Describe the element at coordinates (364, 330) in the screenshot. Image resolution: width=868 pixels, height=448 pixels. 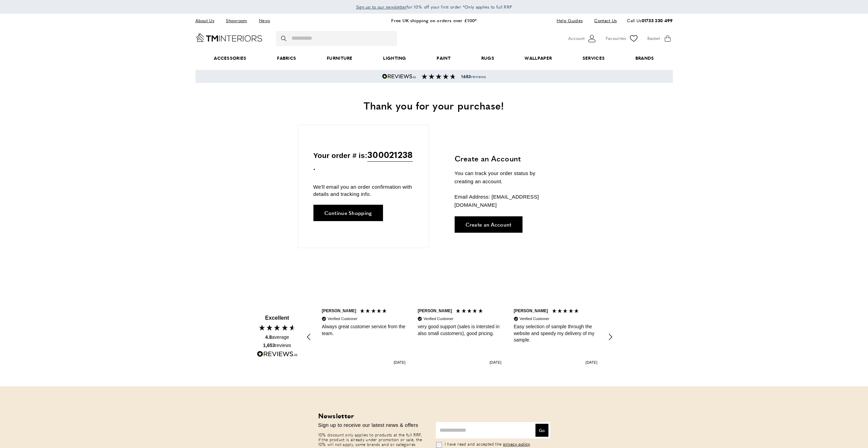
I see `div: Always great customer service from the team.` at that location.